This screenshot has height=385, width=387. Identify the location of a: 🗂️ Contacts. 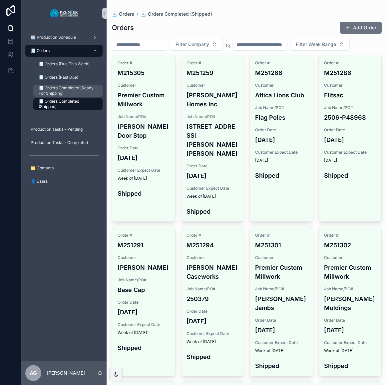
(64, 168).